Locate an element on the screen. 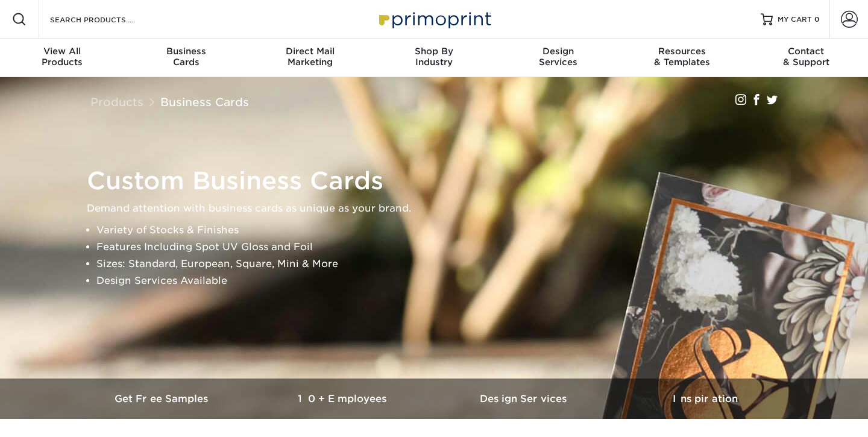  div: Cards is located at coordinates (186, 57).